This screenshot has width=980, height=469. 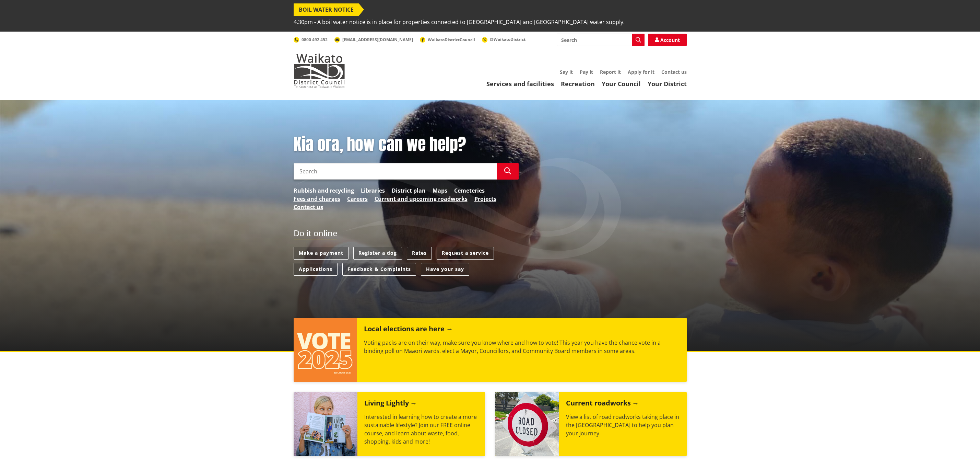 I want to click on a: Pay it, so click(x=586, y=72).